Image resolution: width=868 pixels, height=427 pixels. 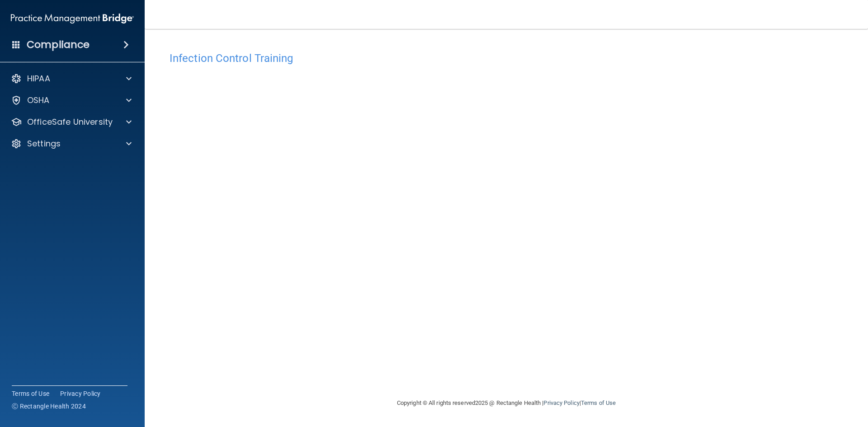 What do you see at coordinates (39, 78) in the screenshot?
I see `p: HIPAA` at bounding box center [39, 78].